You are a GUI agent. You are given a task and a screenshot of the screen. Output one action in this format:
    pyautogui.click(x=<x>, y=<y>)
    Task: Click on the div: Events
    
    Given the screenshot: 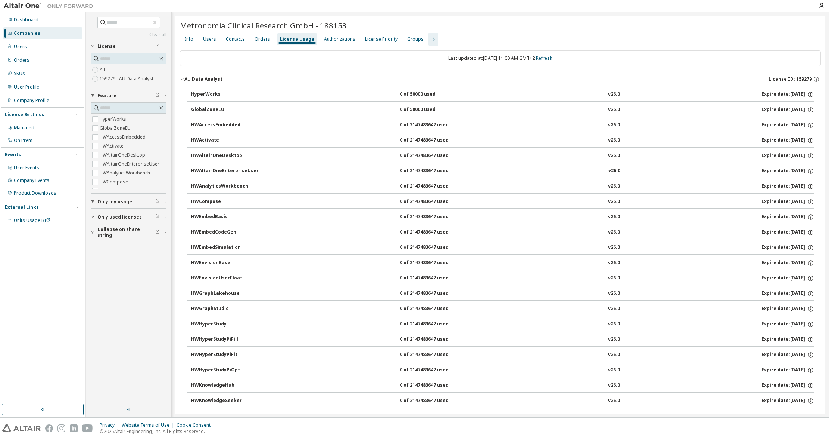 What is the action you would take?
    pyautogui.click(x=13, y=155)
    